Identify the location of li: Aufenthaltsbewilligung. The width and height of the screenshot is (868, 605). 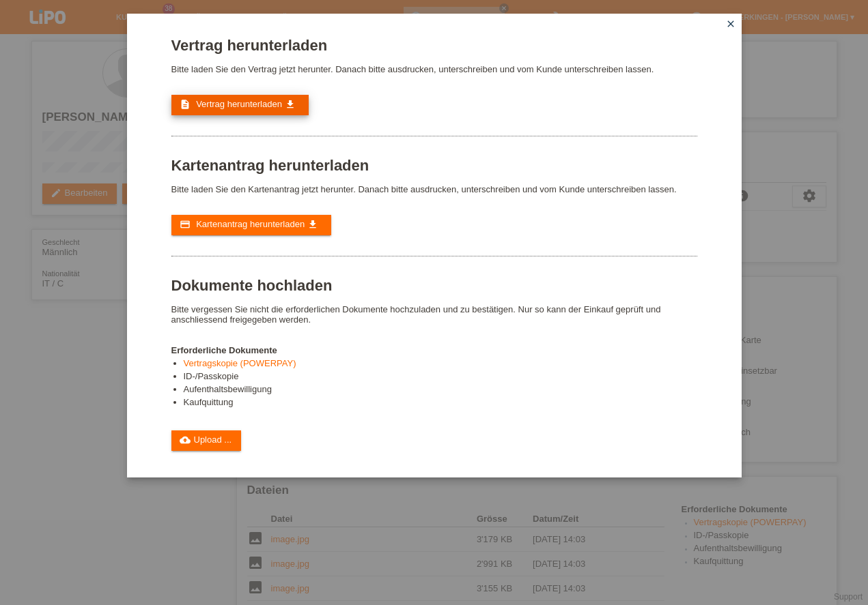
(441, 390).